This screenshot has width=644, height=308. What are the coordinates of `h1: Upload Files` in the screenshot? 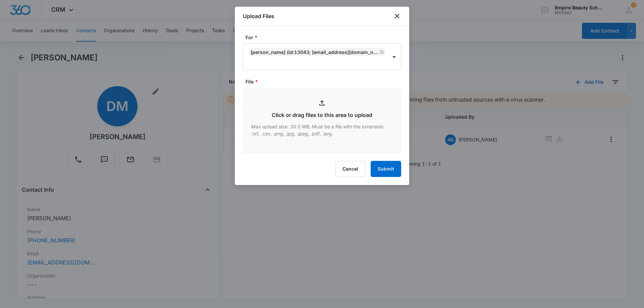 It's located at (259, 16).